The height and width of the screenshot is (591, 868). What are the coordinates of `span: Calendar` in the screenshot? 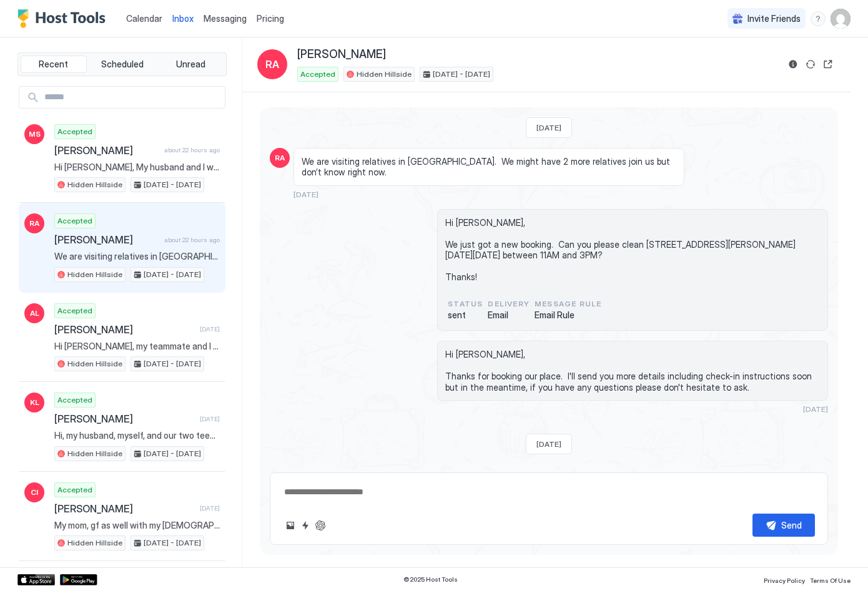 It's located at (144, 18).